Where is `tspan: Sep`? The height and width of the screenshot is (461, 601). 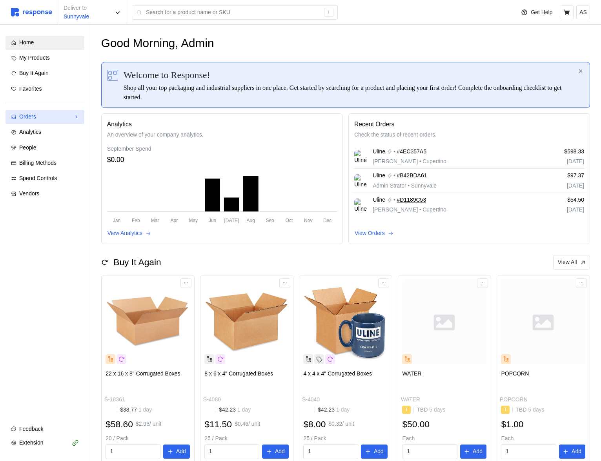 tspan: Sep is located at coordinates (270, 220).